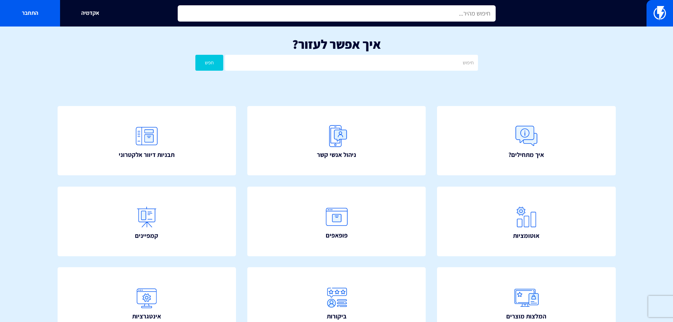  Describe the element at coordinates (337, 13) in the screenshot. I see `input: חיפוש מהיר...` at that location.